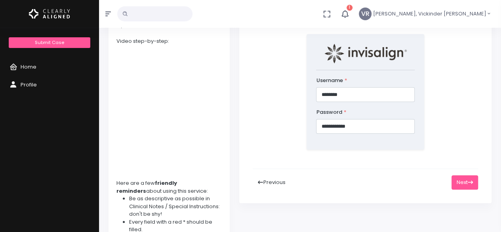 This screenshot has width=501, height=232. Describe the element at coordinates (169, 41) in the screenshot. I see `div: Video step-by-step:` at that location.